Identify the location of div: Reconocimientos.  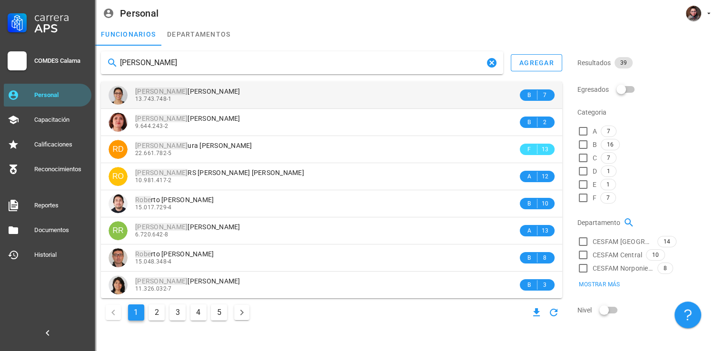
(61, 169).